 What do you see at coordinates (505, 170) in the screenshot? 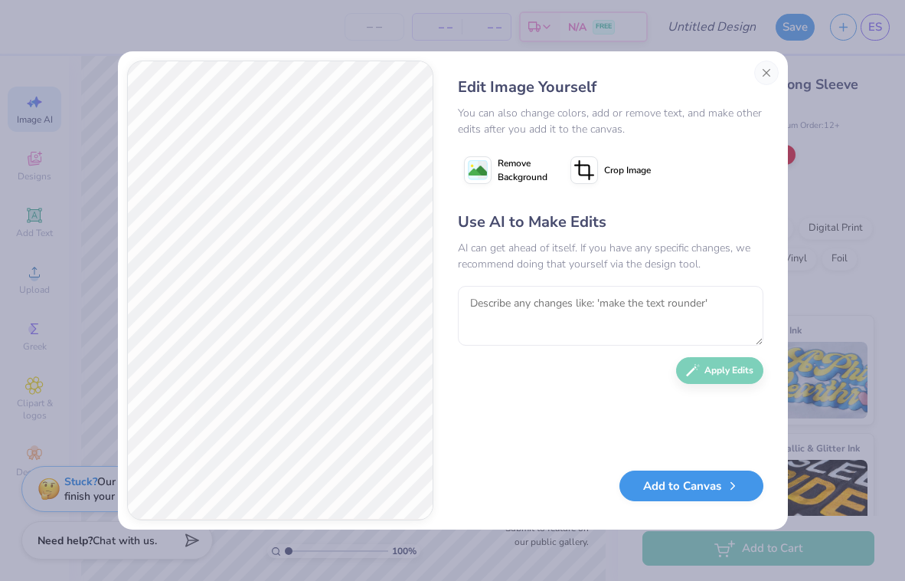
I see `button: Remove Background` at bounding box center [505, 170].